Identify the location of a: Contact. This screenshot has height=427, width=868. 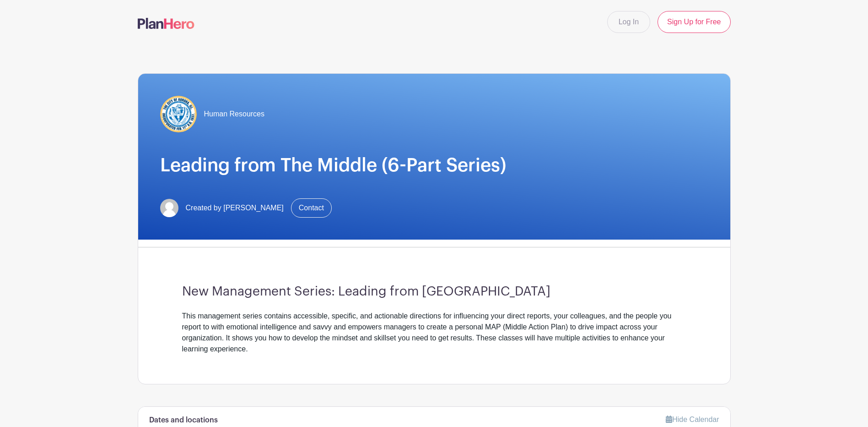
(311, 208).